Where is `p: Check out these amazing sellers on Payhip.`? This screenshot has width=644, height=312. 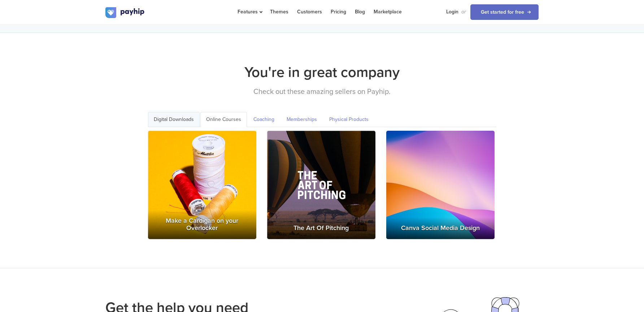 p: Check out these amazing sellers on Payhip. is located at coordinates (322, 92).